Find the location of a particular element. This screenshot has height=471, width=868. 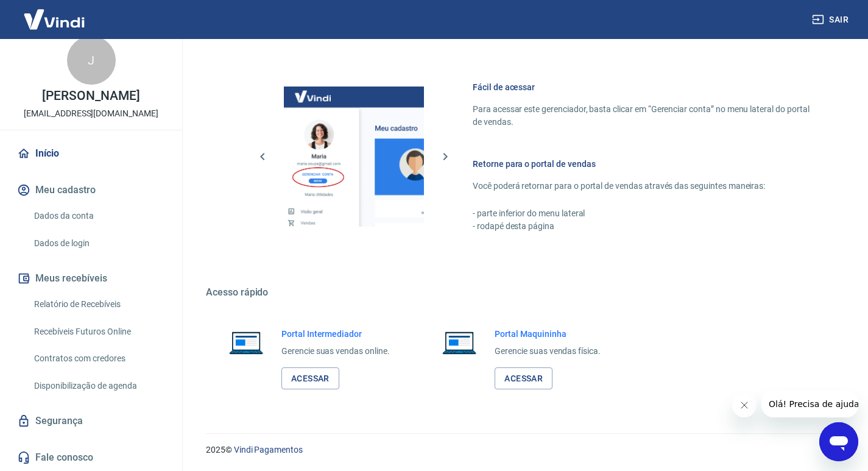

h6: Retorne para o portal de vendas is located at coordinates (641, 164).